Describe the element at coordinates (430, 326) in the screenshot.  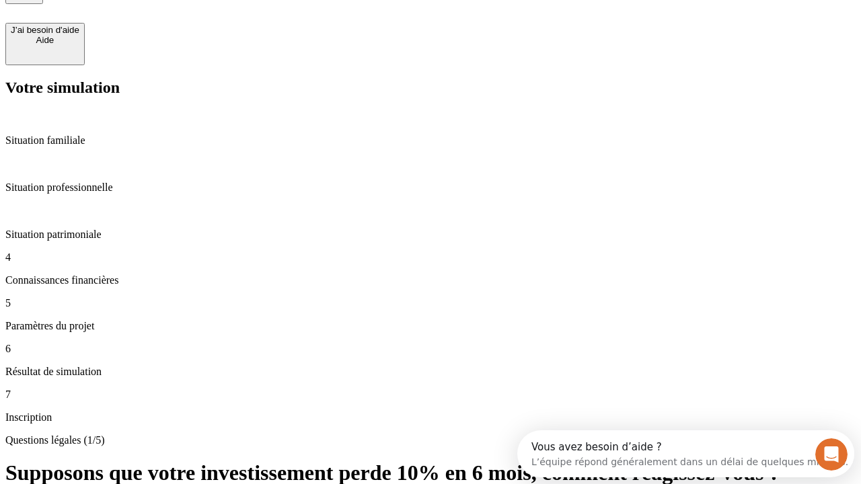
I see `p: Paramètres du projet` at that location.